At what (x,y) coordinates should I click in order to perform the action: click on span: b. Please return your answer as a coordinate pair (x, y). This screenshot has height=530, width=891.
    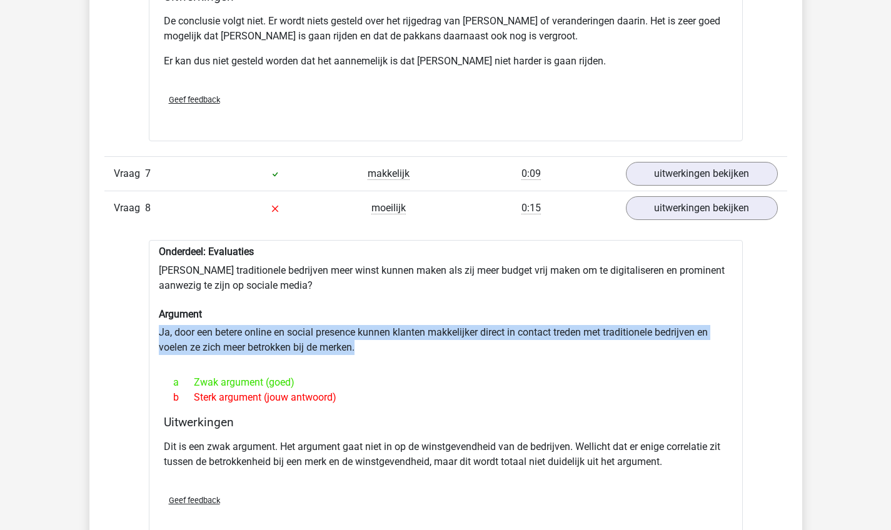
    Looking at the image, I should click on (183, 398).